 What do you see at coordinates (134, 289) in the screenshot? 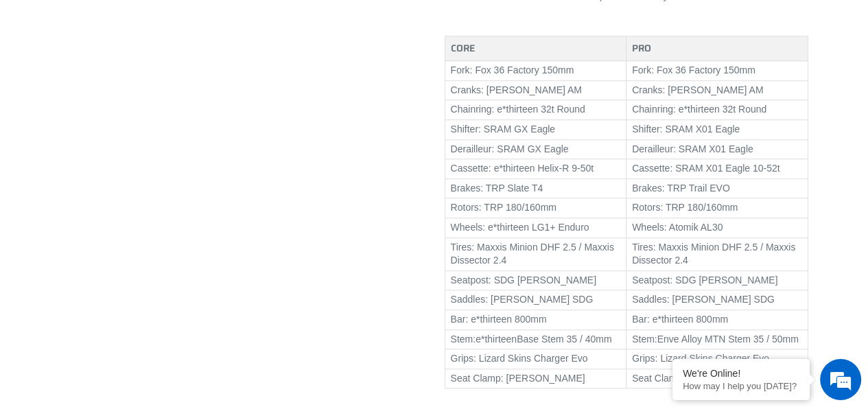
I see `textarea: Type your message and hit 'Enter'` at bounding box center [134, 289].